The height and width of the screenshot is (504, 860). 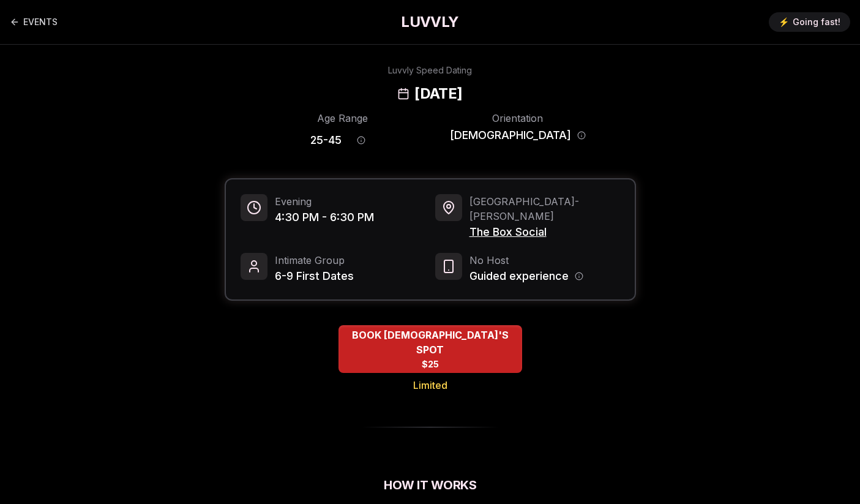 What do you see at coordinates (430, 22) in the screenshot?
I see `h1: LUVVLY` at bounding box center [430, 22].